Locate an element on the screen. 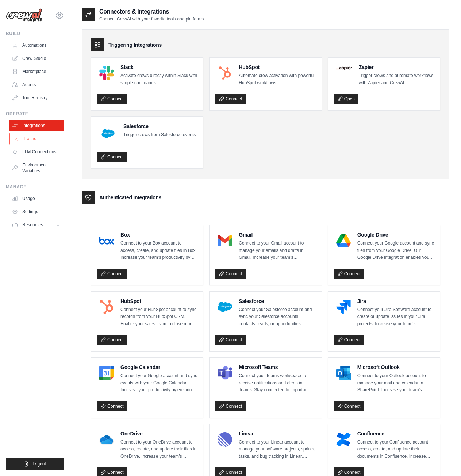  p: Connect to your Linear account to manage your software projects, sprints, tasks, and bug tracking... is located at coordinates (277, 449).